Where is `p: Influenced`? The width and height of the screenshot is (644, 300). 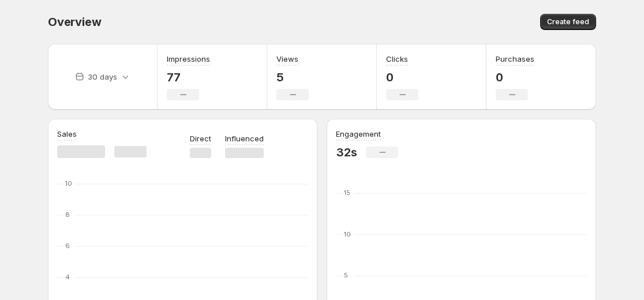 p: Influenced is located at coordinates (244, 139).